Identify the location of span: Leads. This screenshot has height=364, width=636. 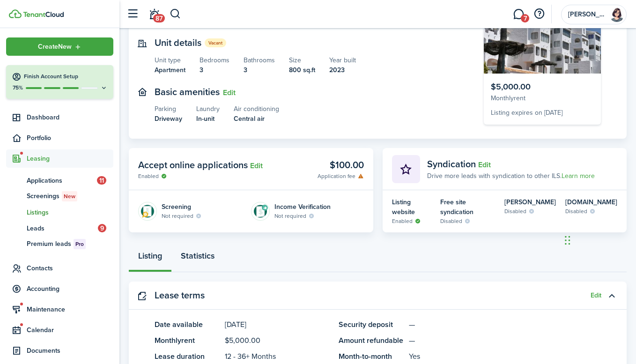
(62, 228).